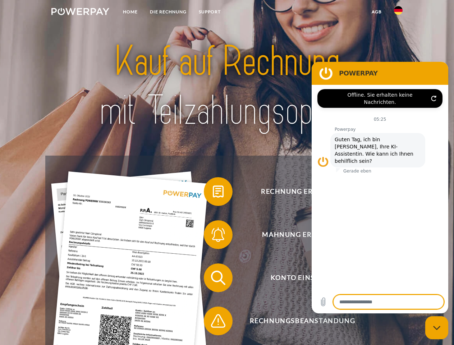 The width and height of the screenshot is (454, 345). Describe the element at coordinates (68, 37) in the screenshot. I see `p: Dieser Chat wird mit einem Cloudservice aufgezeichnet und unterliegt den Bedingungen der .` at that location.